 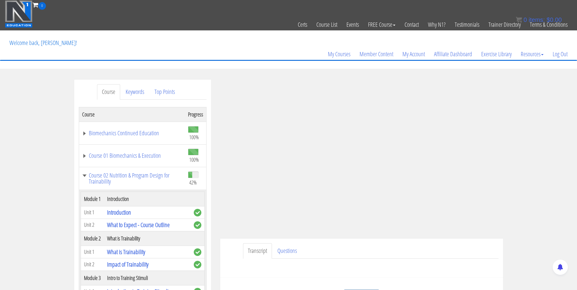 I want to click on a: Resources, so click(x=532, y=54).